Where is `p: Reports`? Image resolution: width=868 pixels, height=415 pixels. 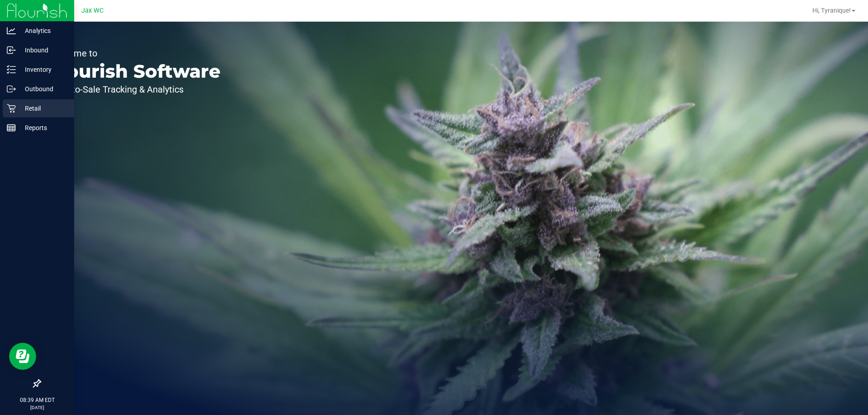
p: Reports is located at coordinates (43, 128).